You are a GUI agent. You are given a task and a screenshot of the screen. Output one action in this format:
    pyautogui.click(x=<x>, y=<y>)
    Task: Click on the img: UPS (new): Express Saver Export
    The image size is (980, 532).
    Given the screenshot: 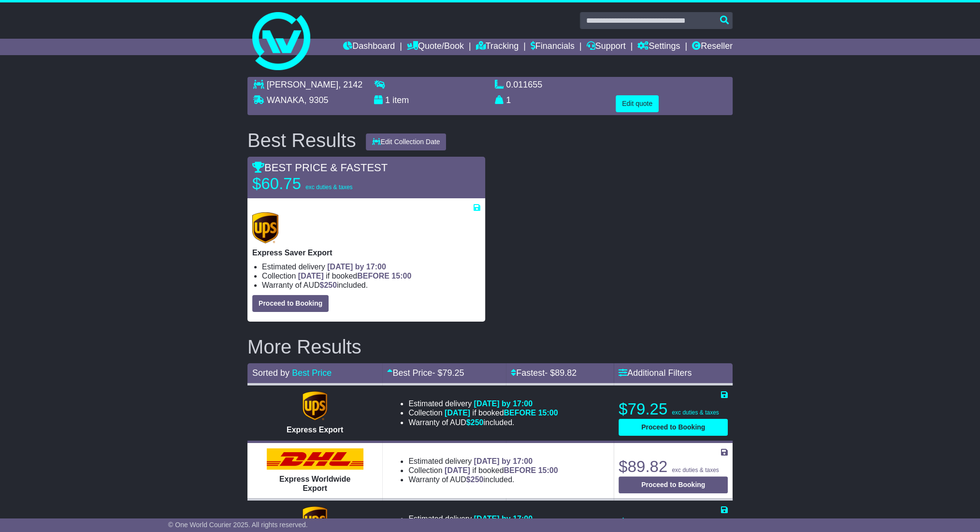 What is the action you would take?
    pyautogui.click(x=265, y=228)
    